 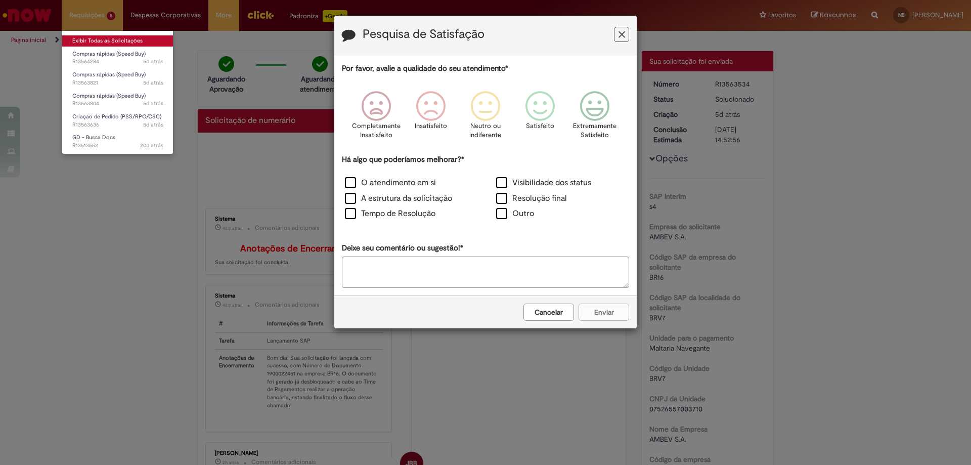 What do you see at coordinates (118, 41) in the screenshot?
I see `a: Exibir Todas as Solicitações` at bounding box center [118, 41].